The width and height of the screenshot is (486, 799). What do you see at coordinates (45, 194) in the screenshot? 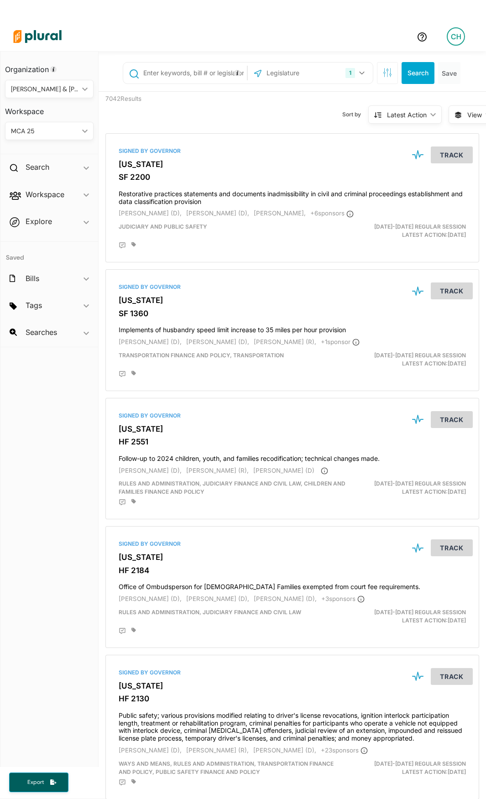
I see `h2: Workspace` at bounding box center [45, 194].